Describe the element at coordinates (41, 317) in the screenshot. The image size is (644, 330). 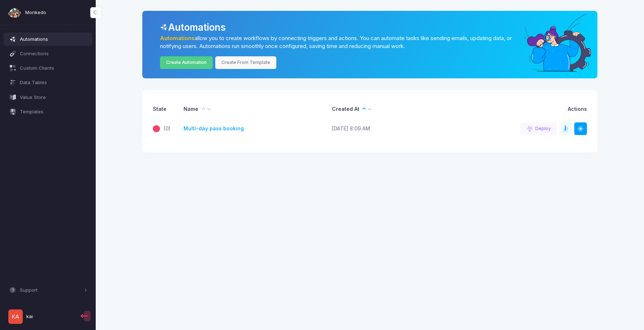
I see `a: kai` at that location.